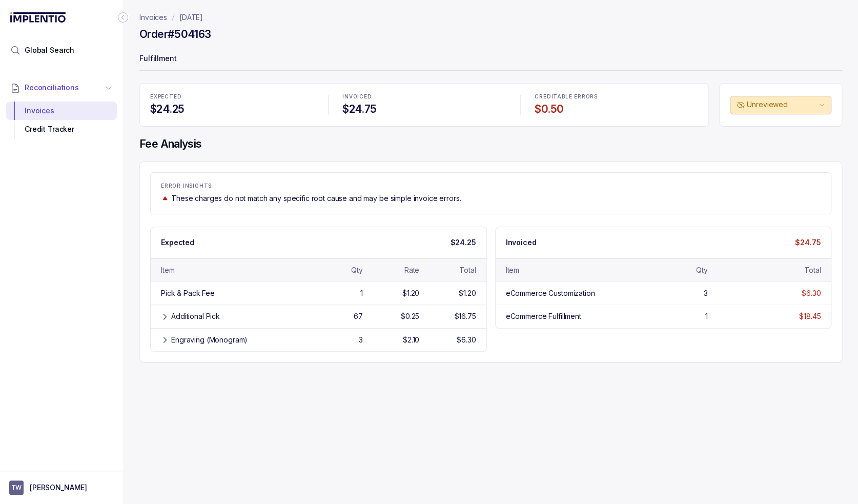 The width and height of the screenshot is (858, 504). I want to click on nav: breadcrumb, so click(171, 17).